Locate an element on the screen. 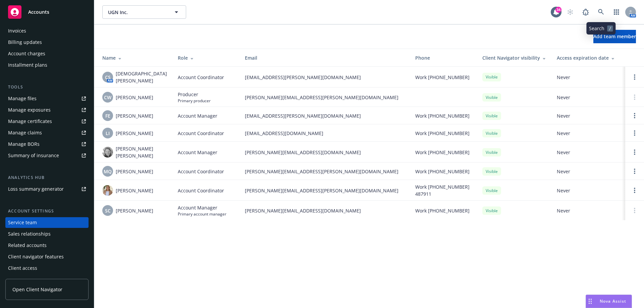 The height and width of the screenshot is (308, 644). span: Primary producer is located at coordinates (194, 100).